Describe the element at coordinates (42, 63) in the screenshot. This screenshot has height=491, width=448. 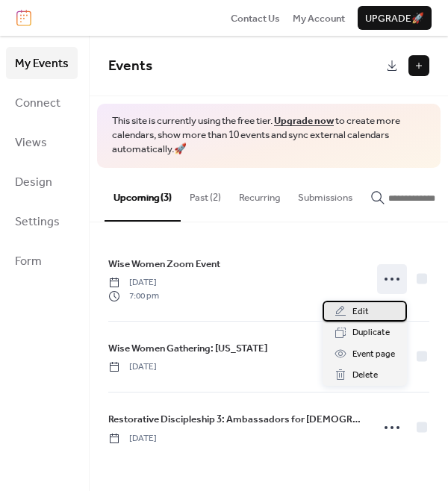
I see `a: My Events` at that location.